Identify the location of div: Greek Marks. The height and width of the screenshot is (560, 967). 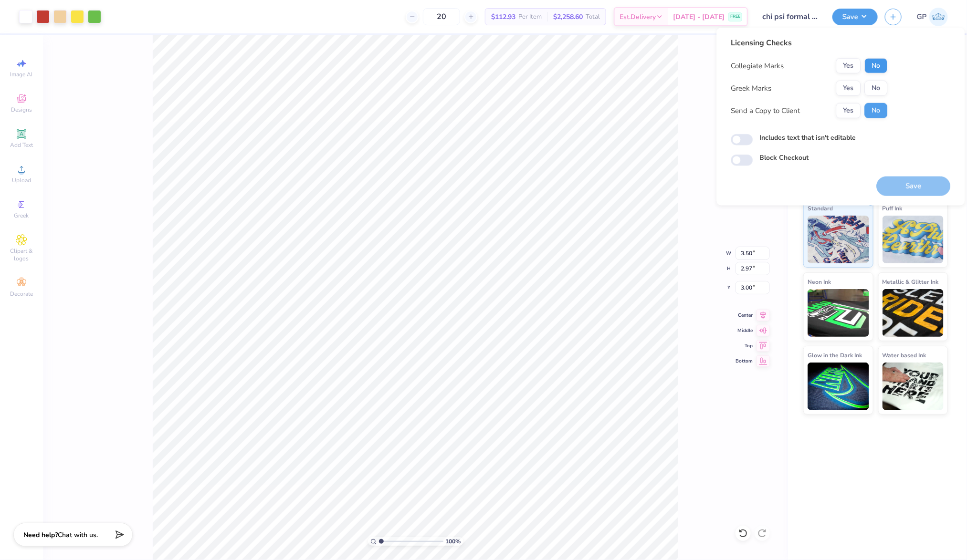
(751, 89).